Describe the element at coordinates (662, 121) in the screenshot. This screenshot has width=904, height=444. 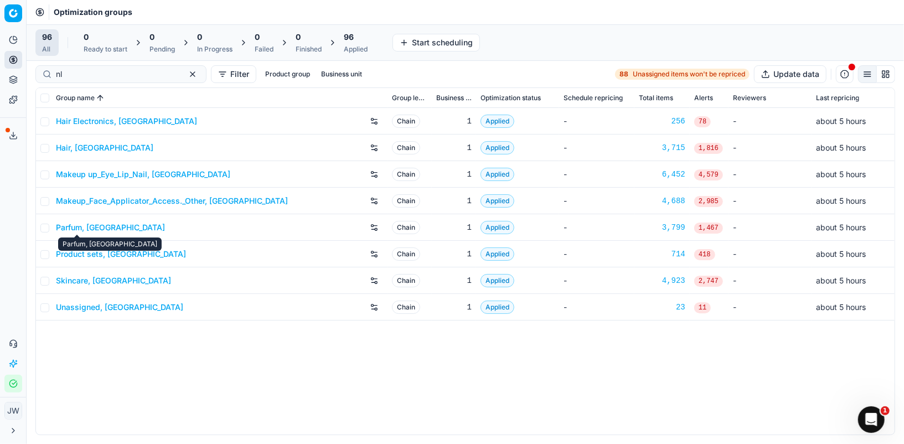
I see `a: 256` at that location.